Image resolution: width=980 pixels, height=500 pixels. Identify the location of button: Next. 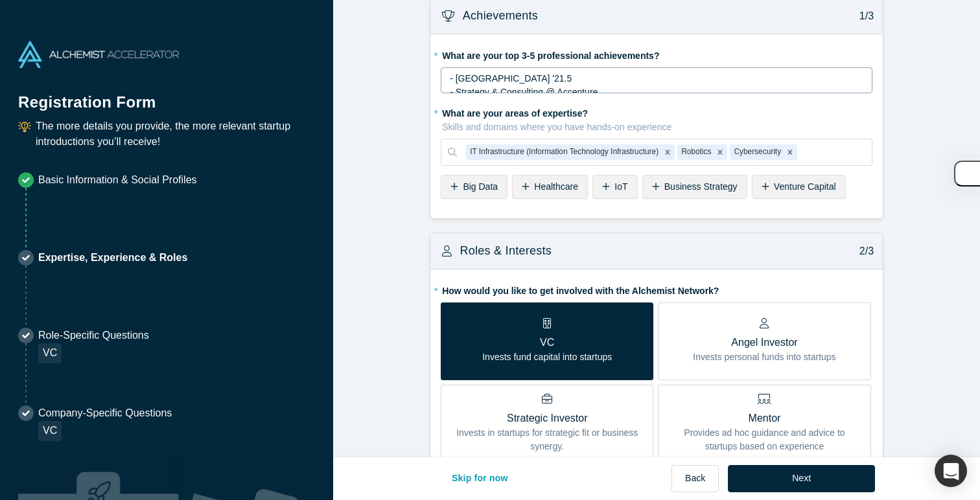
(801, 478).